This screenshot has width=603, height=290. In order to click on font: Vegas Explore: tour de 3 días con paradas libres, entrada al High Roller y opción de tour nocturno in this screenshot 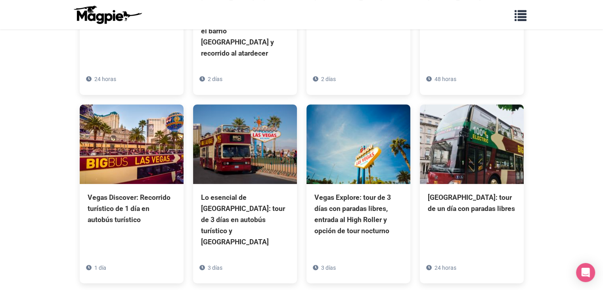, I will do `click(353, 214)`.